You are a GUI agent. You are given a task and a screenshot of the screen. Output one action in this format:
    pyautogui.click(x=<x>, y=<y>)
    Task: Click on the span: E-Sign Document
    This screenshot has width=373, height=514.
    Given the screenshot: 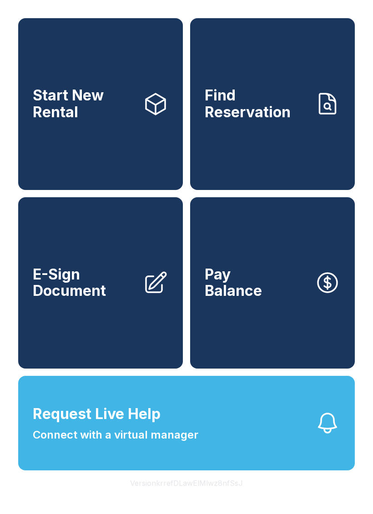 What is the action you would take?
    pyautogui.click(x=84, y=283)
    